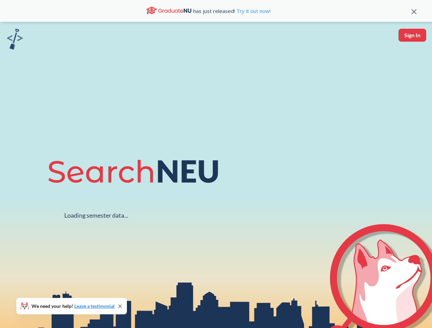  What do you see at coordinates (15, 40) in the screenshot?
I see `a: sandbox logo` at bounding box center [15, 40].